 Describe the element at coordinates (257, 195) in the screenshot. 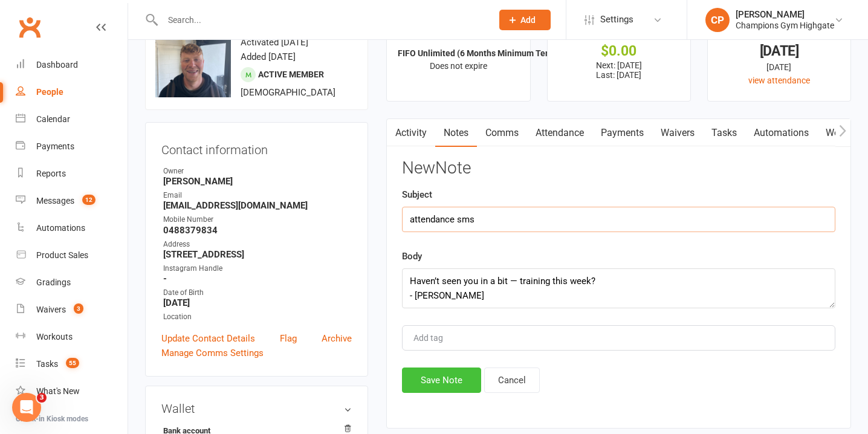

I see `div: Email` at that location.